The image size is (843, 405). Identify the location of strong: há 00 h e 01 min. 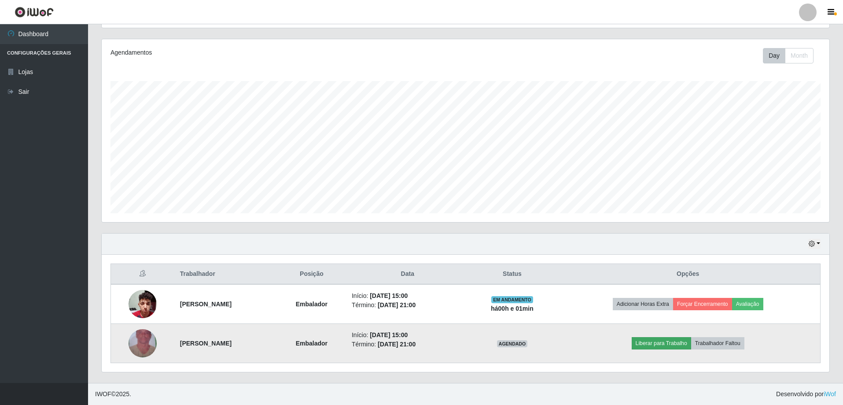
(512, 308).